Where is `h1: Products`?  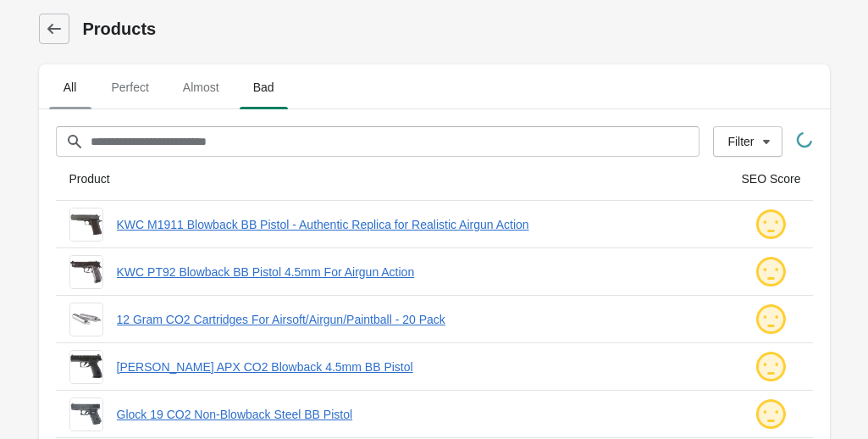
h1: Products is located at coordinates (457, 29).